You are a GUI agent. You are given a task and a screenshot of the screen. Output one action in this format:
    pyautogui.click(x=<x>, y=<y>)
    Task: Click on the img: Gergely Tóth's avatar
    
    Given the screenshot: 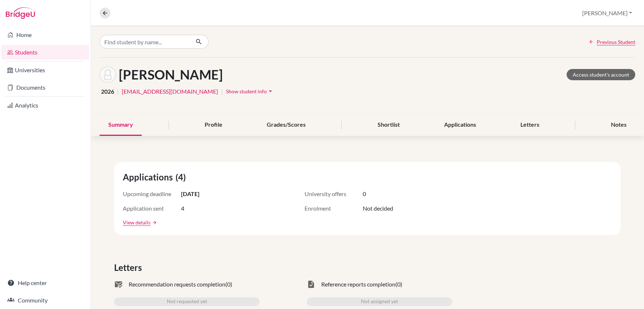 What is the action you would take?
    pyautogui.click(x=107, y=75)
    